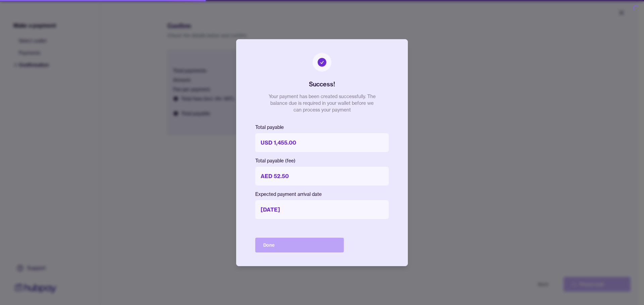 This screenshot has width=644, height=305. Describe the element at coordinates (322, 143) in the screenshot. I see `p: USD 1,455.00` at that location.